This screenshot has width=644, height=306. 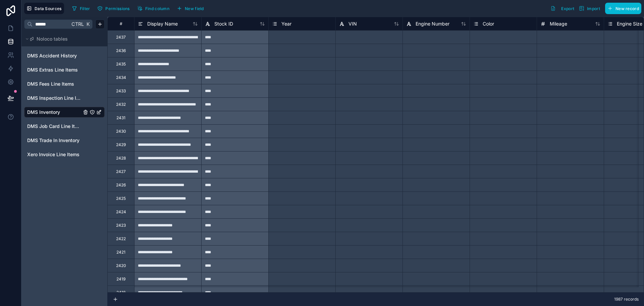 I want to click on a: DMS Fees Line Items, so click(x=55, y=84).